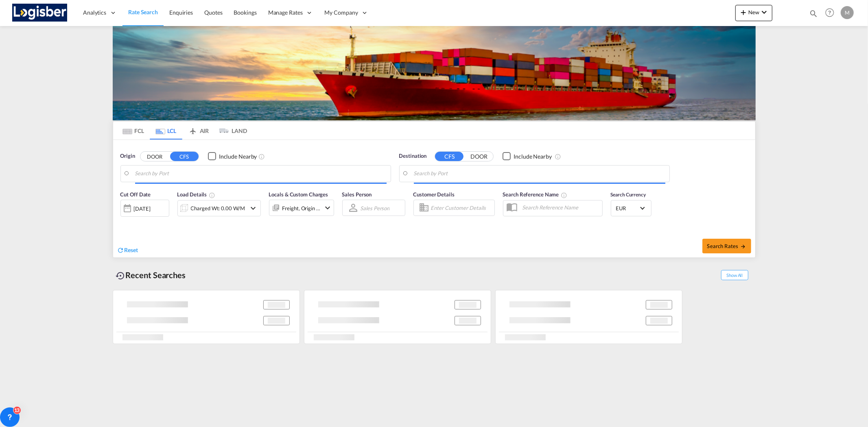 The height and width of the screenshot is (427, 868). What do you see at coordinates (434, 198) in the screenshot?
I see `div: Origin DOOR CFS Checkbox No InkUnchecked: Ignores neighbouring ports when fetching rates.Checked ...` at bounding box center [434, 198].